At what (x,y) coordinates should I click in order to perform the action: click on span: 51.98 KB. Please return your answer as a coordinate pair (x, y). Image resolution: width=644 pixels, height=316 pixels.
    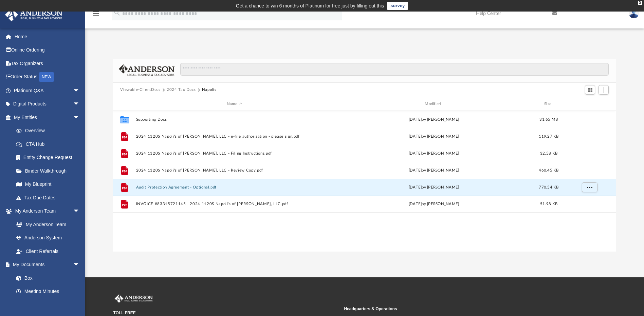
    Looking at the image, I should click on (549, 204).